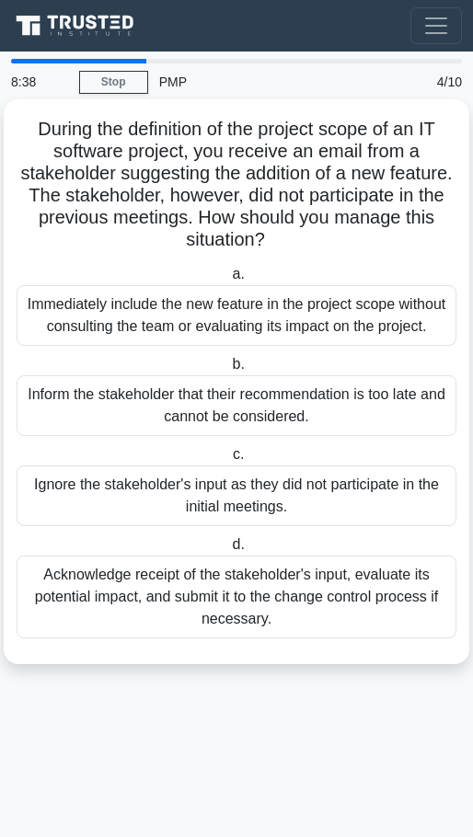 This screenshot has height=837, width=473. I want to click on a: Stop, so click(113, 82).